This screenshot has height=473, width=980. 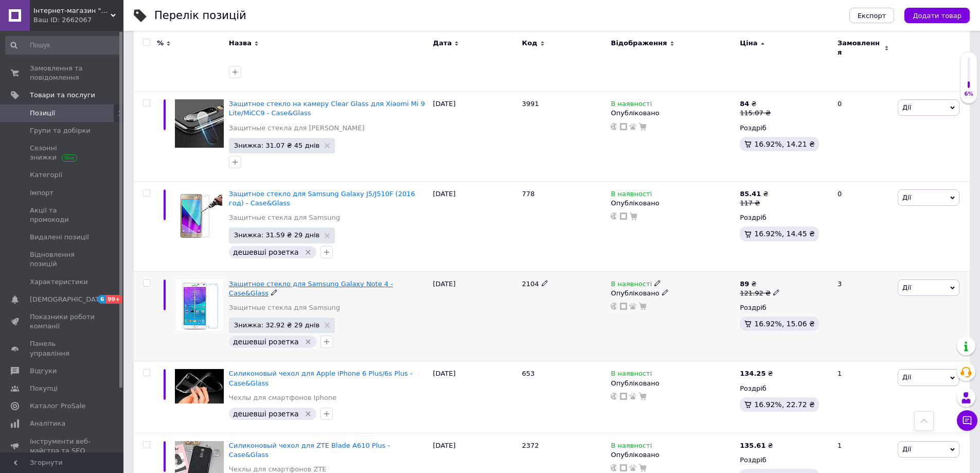 What do you see at coordinates (199, 123) in the screenshot?
I see `img: Защитное стекло на камеру Clear Glass для Xiaomi Mi 9 Lite/MiCC9 - Case&Glass` at bounding box center [199, 123].